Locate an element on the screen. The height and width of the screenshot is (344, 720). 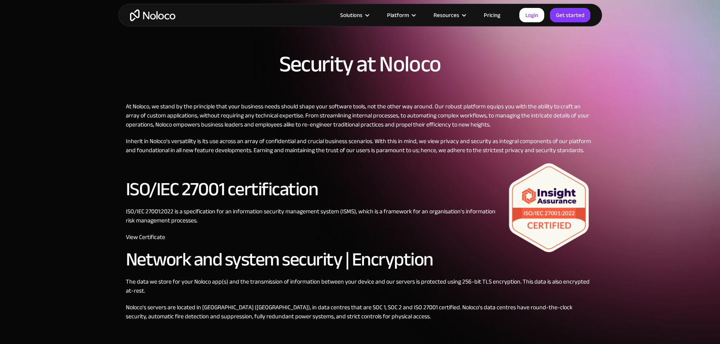
a: Pricing is located at coordinates (492, 15).